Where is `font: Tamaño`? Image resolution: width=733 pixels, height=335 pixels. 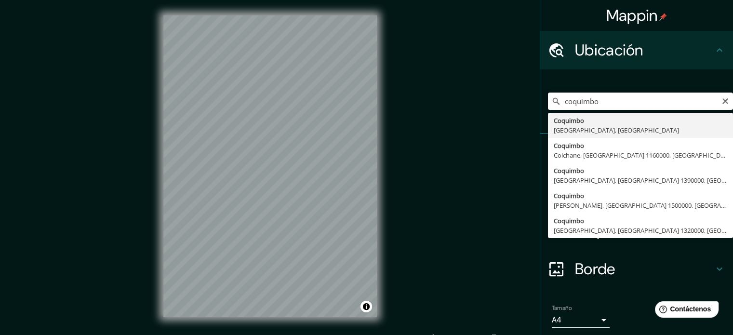
font: Tamaño is located at coordinates (561, 308).